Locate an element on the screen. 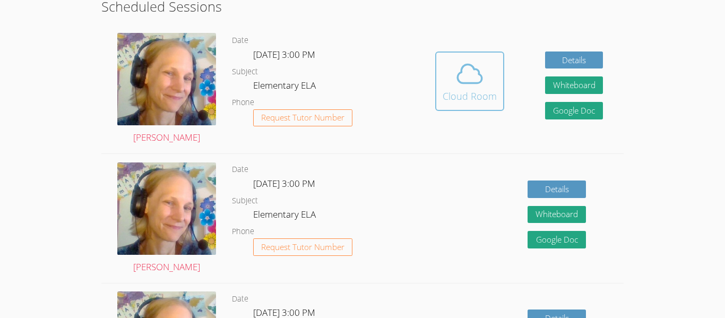 Image resolution: width=725 pixels, height=318 pixels. button: Cloud Room is located at coordinates (470, 81).